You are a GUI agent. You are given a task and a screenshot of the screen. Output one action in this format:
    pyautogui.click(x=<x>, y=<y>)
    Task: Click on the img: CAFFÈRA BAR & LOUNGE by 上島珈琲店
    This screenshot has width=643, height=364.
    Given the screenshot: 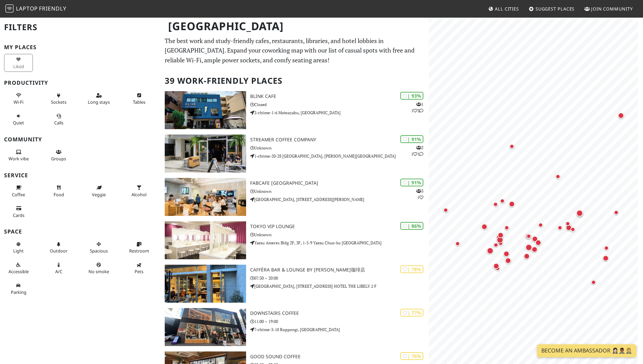 What is the action you would take?
    pyautogui.click(x=205, y=283)
    